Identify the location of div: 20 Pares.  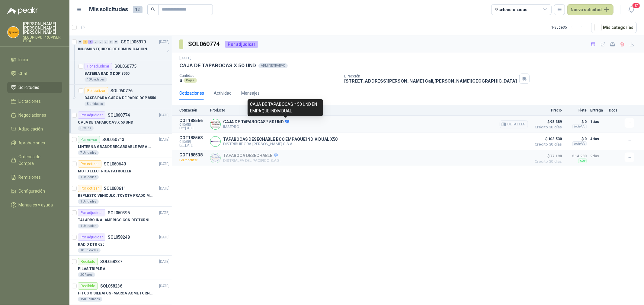
(87, 275).